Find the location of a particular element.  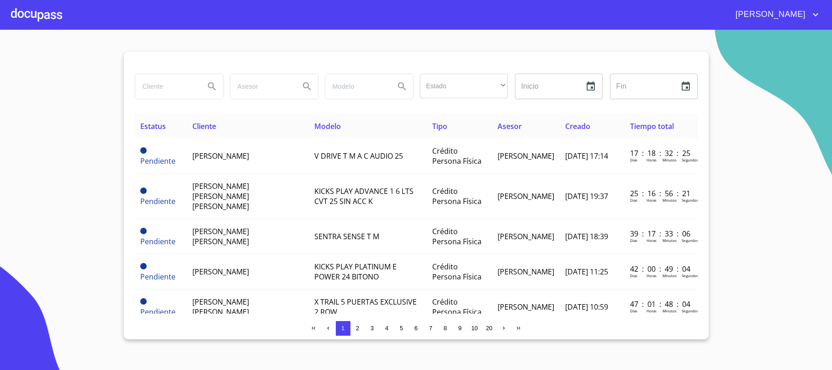

span: 2 is located at coordinates (357, 328).